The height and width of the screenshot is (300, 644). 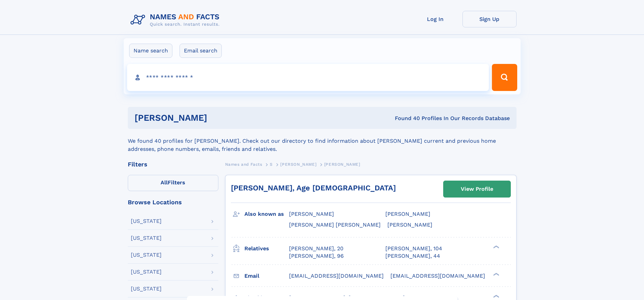 I want to click on div: View Profile, so click(x=476, y=189).